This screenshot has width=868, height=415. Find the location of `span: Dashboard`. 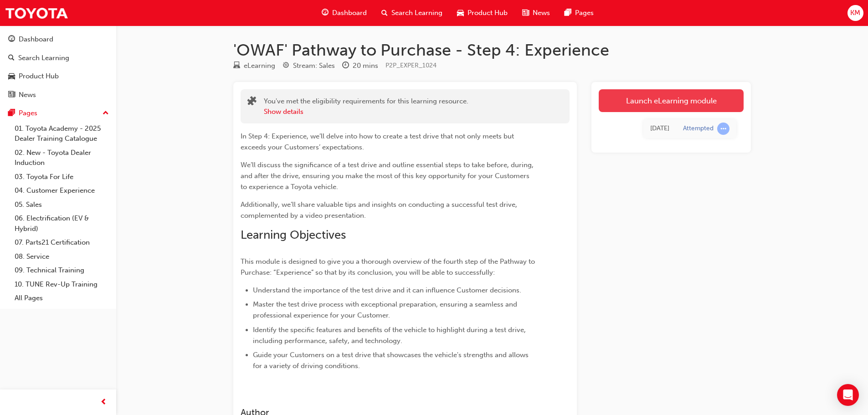

span: Dashboard is located at coordinates (349, 13).